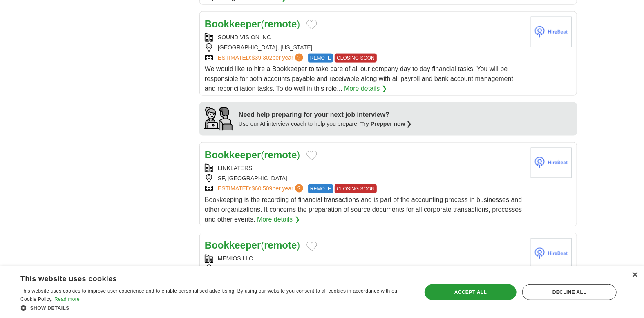  Describe the element at coordinates (325, 124) in the screenshot. I see `div: Use our AI interview coach to help you prepare.` at that location.